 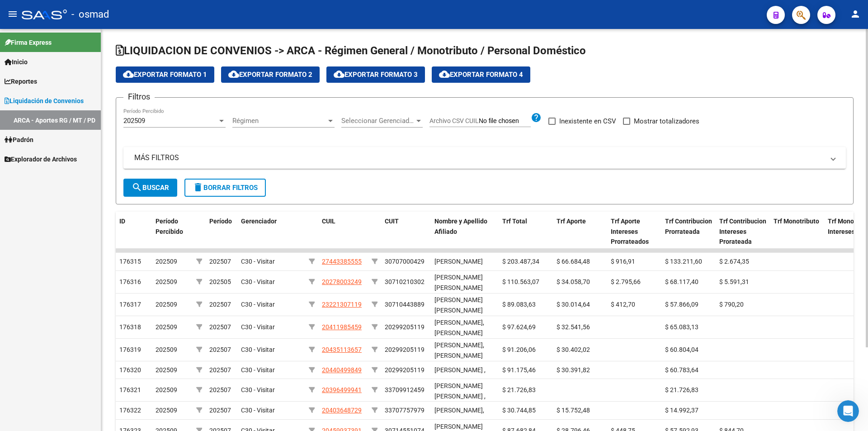 What do you see at coordinates (220, 282) in the screenshot?
I see `span: 202505` at bounding box center [220, 282].